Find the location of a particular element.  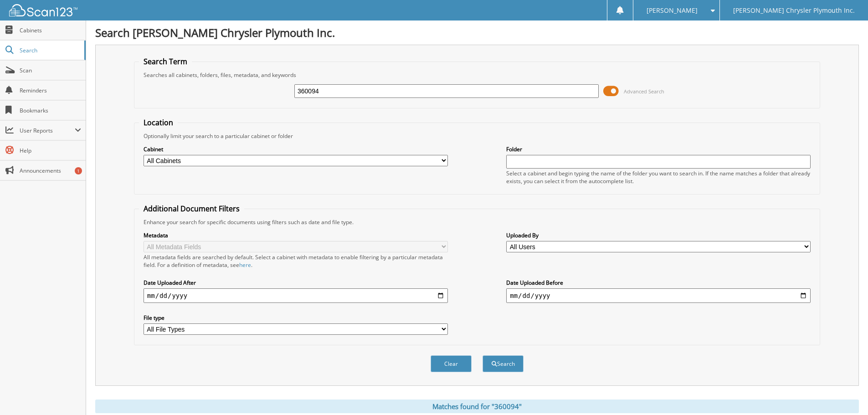

legend: Location is located at coordinates (158, 122).